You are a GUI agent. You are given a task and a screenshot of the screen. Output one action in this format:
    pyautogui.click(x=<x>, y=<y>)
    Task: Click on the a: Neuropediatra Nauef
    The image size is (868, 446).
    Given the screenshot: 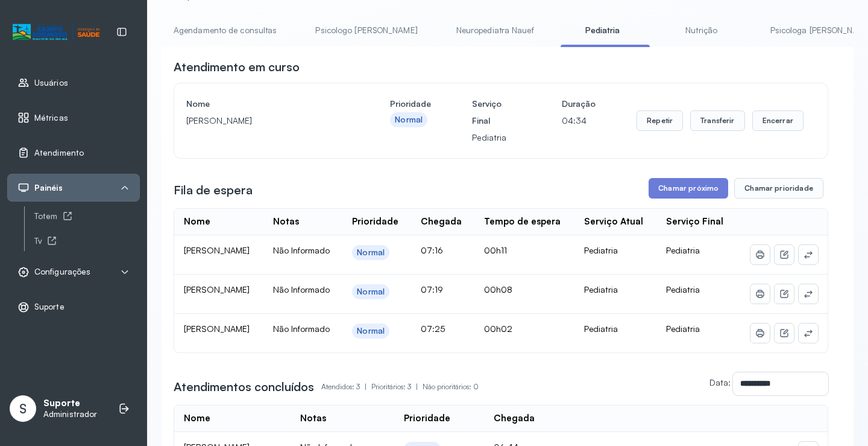 What is the action you would take?
    pyautogui.click(x=495, y=30)
    